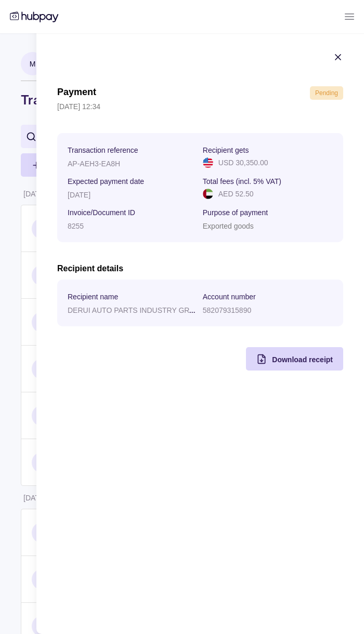 The width and height of the screenshot is (364, 634). Describe the element at coordinates (236, 194) in the screenshot. I see `p: AED 52.50` at that location.